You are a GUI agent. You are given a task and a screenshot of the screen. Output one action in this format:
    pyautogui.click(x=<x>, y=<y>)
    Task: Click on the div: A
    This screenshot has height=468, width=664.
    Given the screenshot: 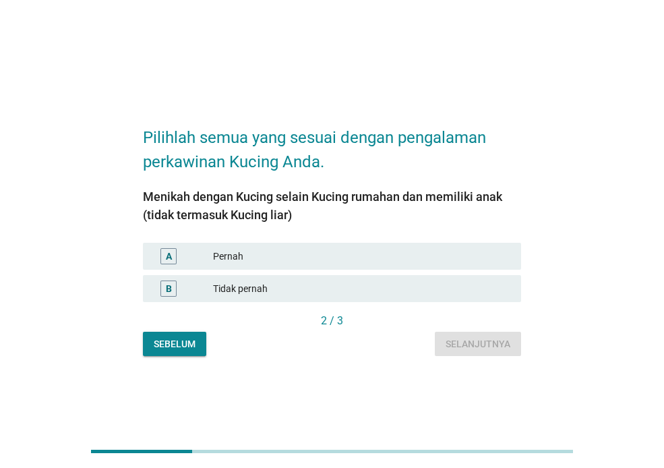 What is the action you would take?
    pyautogui.click(x=169, y=256)
    